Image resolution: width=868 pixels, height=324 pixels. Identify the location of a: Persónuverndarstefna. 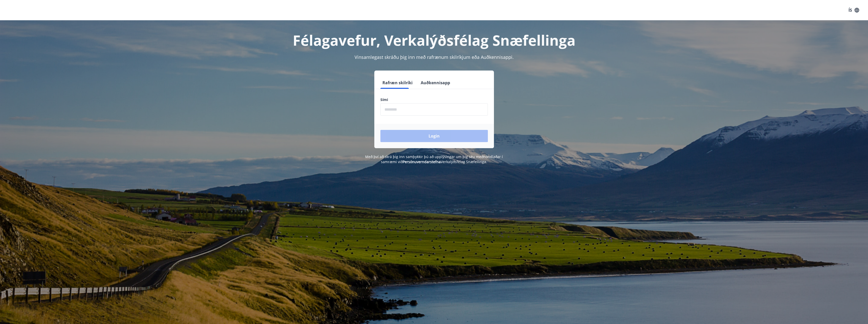
(422, 161).